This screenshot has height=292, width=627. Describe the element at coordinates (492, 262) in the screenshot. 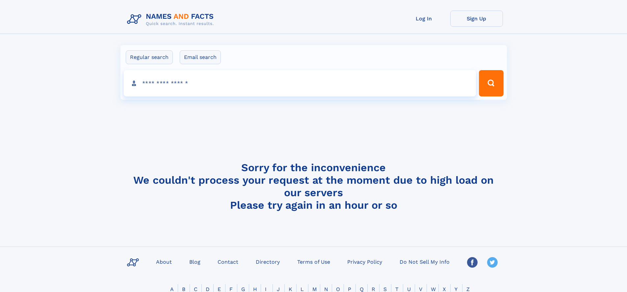

I see `img: Twitter` at that location.